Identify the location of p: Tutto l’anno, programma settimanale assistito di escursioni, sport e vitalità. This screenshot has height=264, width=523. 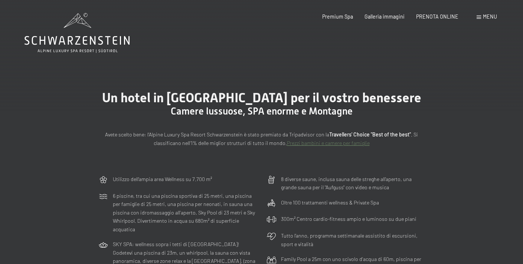
(353, 240).